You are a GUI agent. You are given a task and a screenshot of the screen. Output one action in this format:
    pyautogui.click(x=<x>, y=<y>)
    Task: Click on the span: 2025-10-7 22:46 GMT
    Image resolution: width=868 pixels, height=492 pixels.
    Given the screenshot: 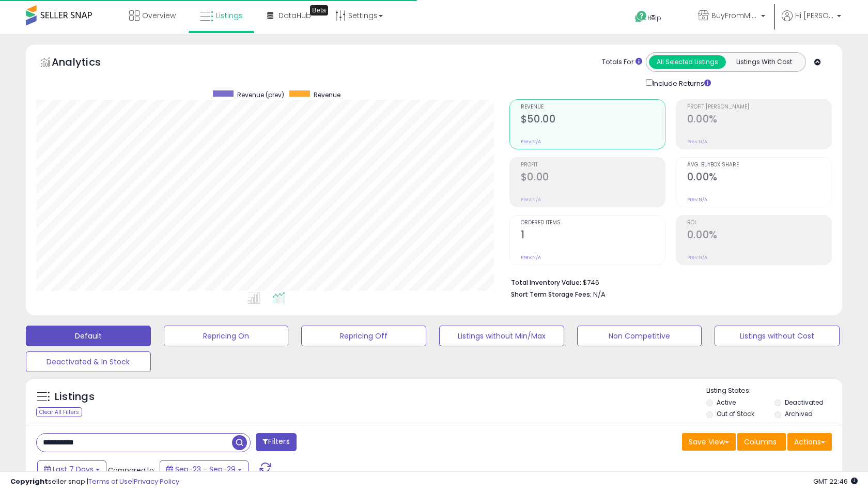 What is the action you would take?
    pyautogui.click(x=835, y=481)
    